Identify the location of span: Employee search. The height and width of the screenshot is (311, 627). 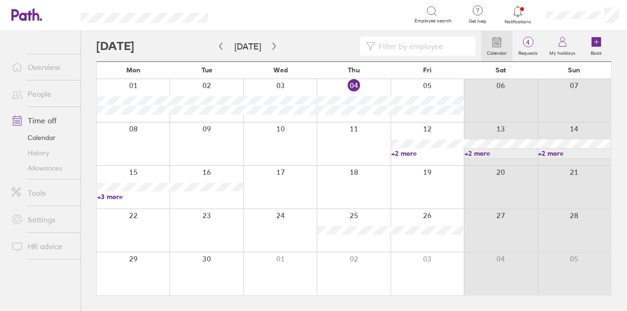
(433, 21).